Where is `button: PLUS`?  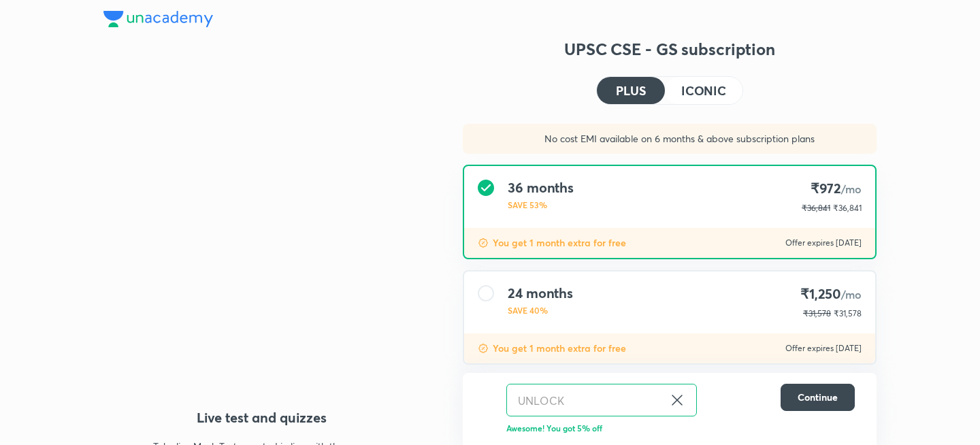
button: PLUS is located at coordinates (631, 90).